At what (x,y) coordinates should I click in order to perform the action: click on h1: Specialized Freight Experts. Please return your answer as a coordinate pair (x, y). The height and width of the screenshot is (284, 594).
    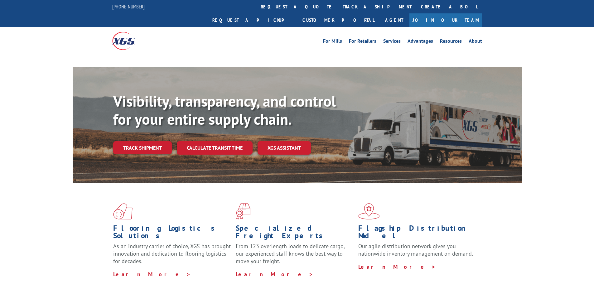
    Looking at the image, I should click on (295, 234).